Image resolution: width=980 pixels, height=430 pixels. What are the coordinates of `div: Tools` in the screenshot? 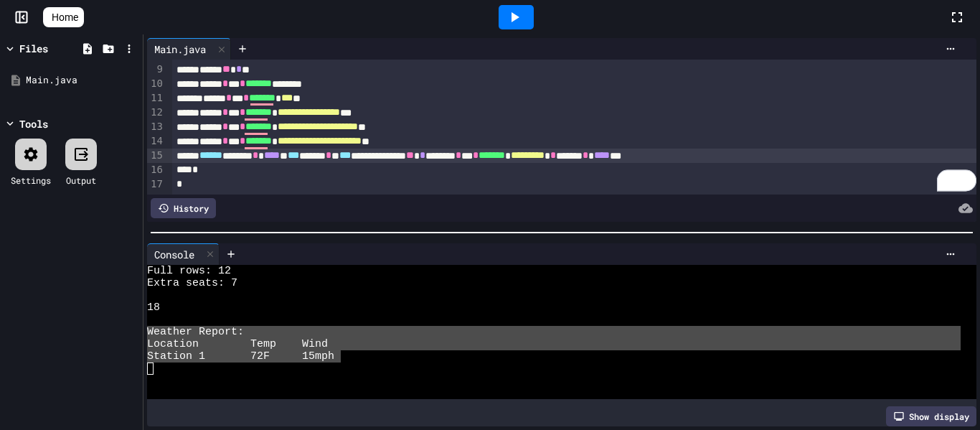 It's located at (34, 124).